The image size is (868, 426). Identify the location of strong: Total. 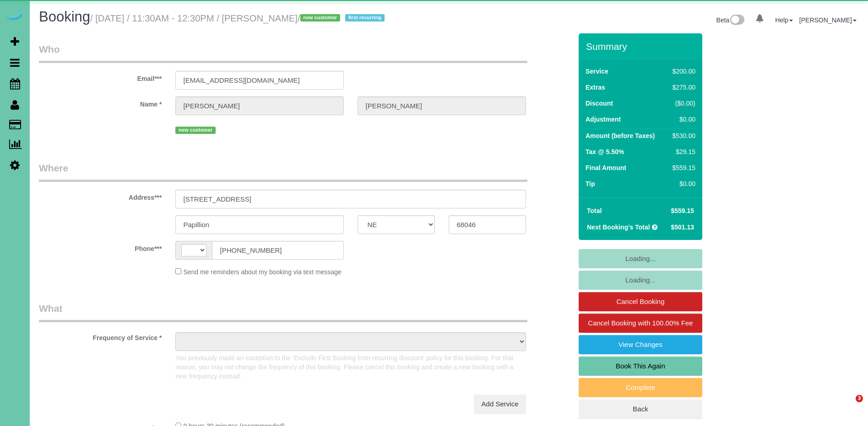
(594, 211).